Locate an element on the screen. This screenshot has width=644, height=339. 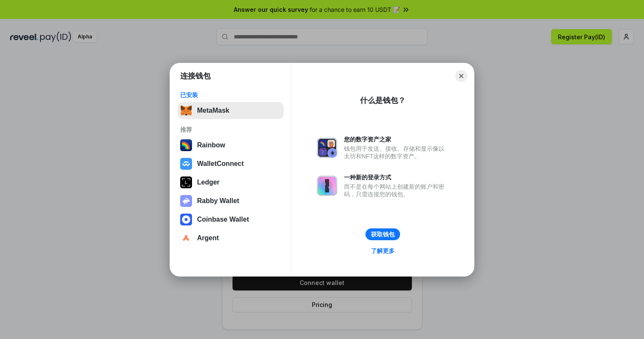
div: 什么是钱包？ is located at coordinates (383, 100).